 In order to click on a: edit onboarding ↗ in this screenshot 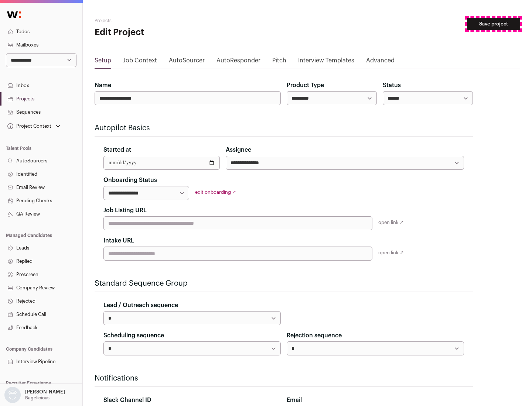, I will do `click(216, 192)`.